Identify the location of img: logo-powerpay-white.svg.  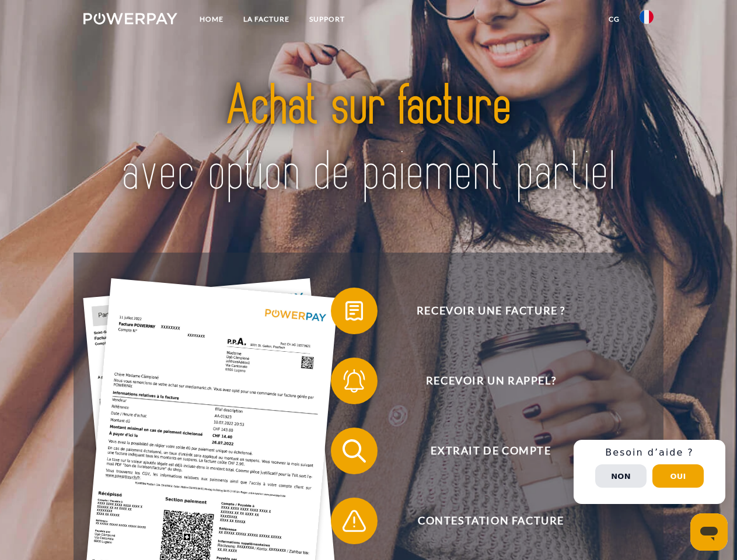
(130, 19).